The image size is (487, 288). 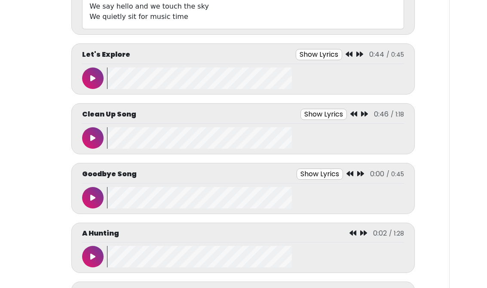 I want to click on p: Goodbye Song, so click(x=109, y=175).